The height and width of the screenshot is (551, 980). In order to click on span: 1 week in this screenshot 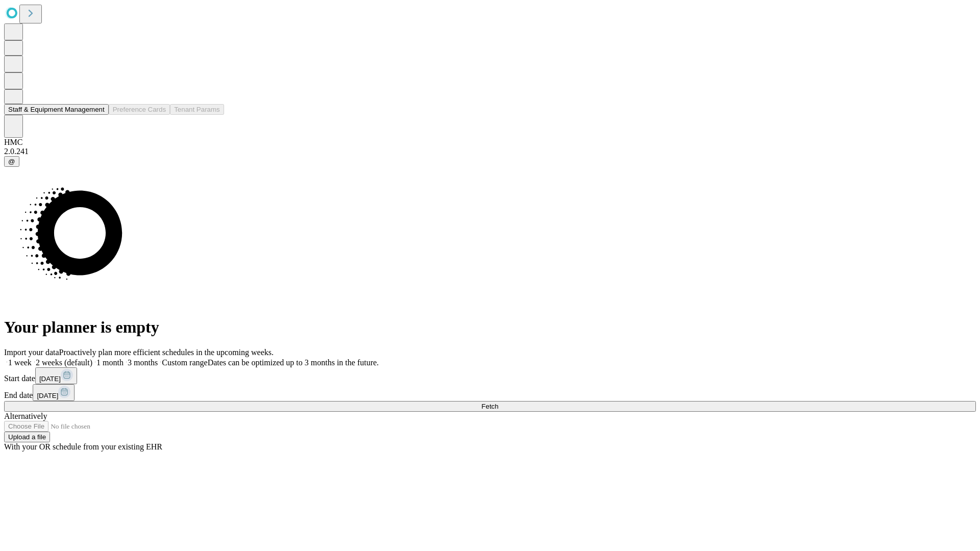, I will do `click(20, 362)`.